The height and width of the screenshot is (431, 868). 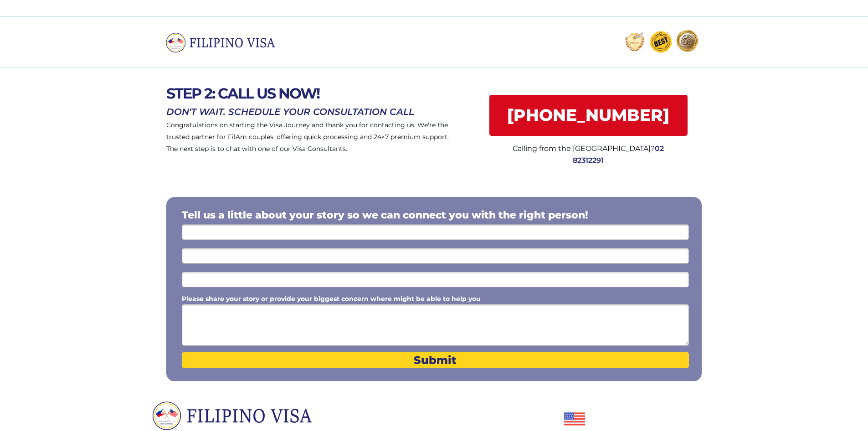 I want to click on span: STEP 2: CALL US NOW!, so click(x=243, y=93).